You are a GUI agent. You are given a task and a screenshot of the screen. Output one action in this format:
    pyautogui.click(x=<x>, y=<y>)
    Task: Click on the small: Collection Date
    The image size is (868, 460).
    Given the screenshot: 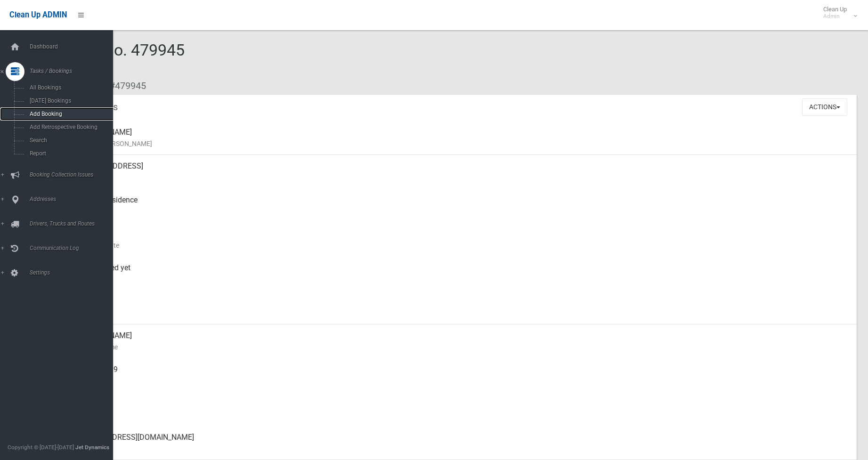 What is the action you would take?
    pyautogui.click(x=462, y=245)
    